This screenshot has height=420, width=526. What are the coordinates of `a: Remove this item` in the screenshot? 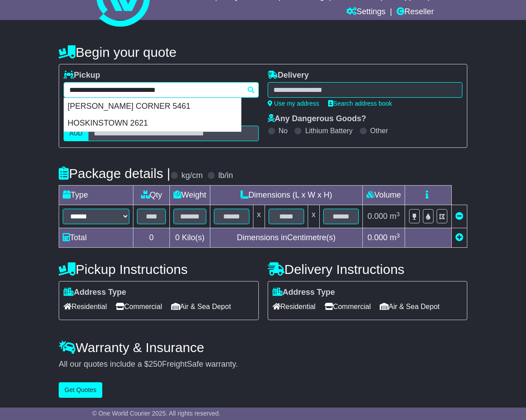 It's located at (460, 216).